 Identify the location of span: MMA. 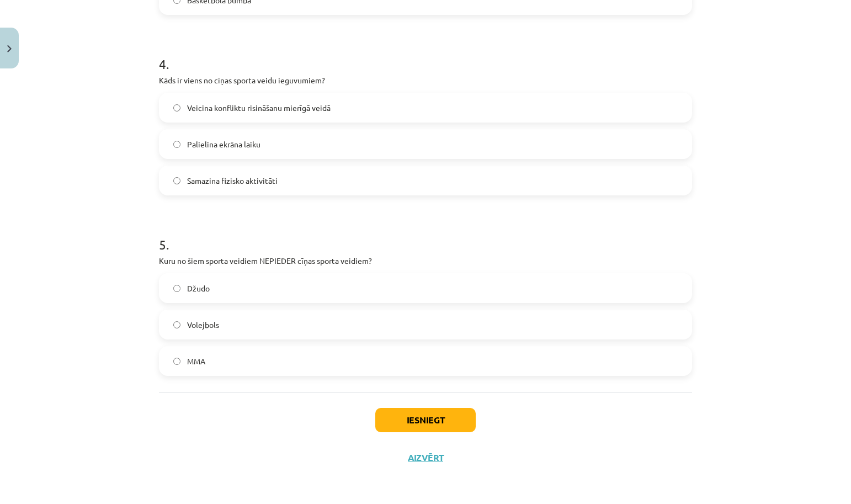
(196, 361).